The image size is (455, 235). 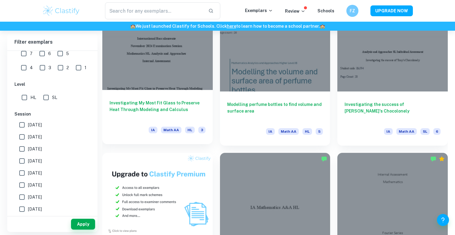 I want to click on a: Clastify logo, so click(x=61, y=11).